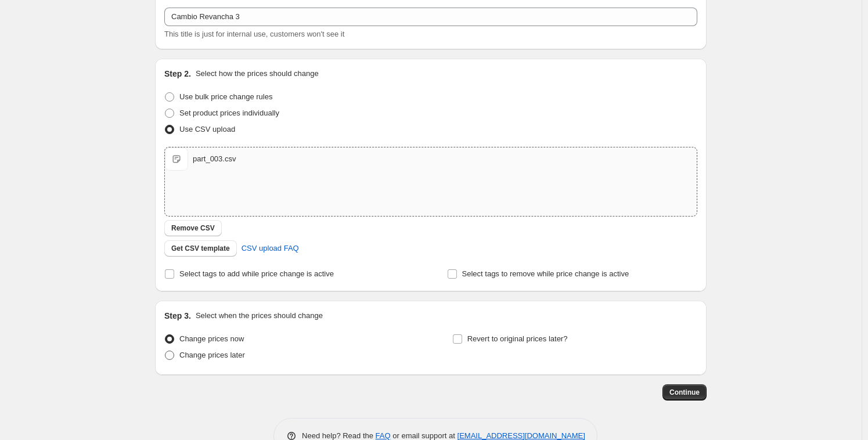 Image resolution: width=868 pixels, height=440 pixels. I want to click on a: CSV upload FAQ, so click(270, 249).